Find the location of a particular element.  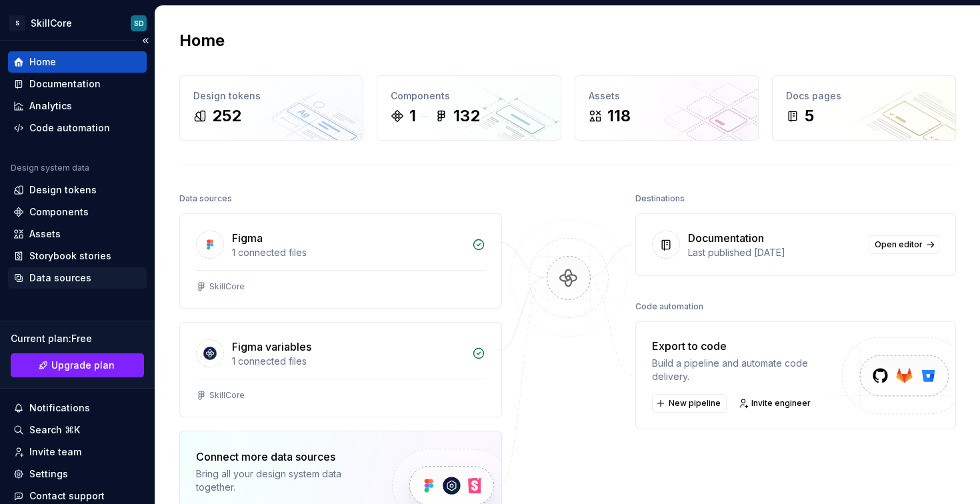

h2: Home is located at coordinates (202, 41).